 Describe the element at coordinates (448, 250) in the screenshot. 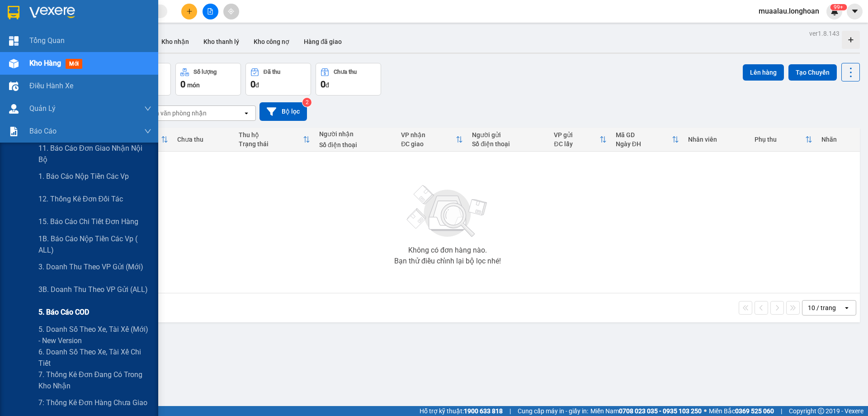

I see `div: Không có đơn hàng nào.` at that location.